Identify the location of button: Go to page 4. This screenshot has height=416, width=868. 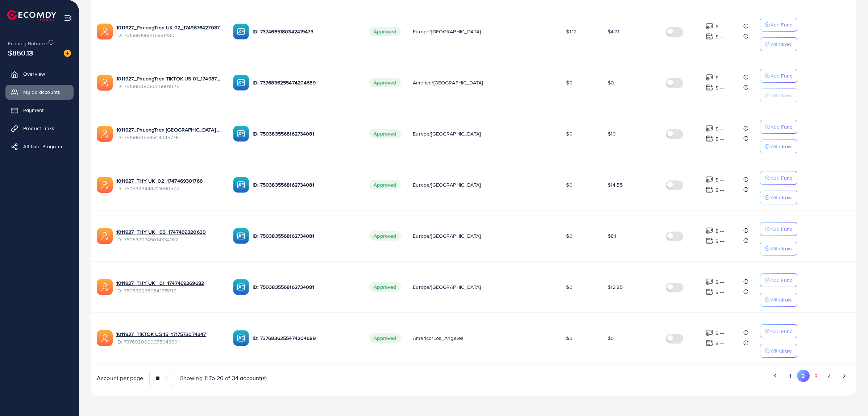
(830, 376).